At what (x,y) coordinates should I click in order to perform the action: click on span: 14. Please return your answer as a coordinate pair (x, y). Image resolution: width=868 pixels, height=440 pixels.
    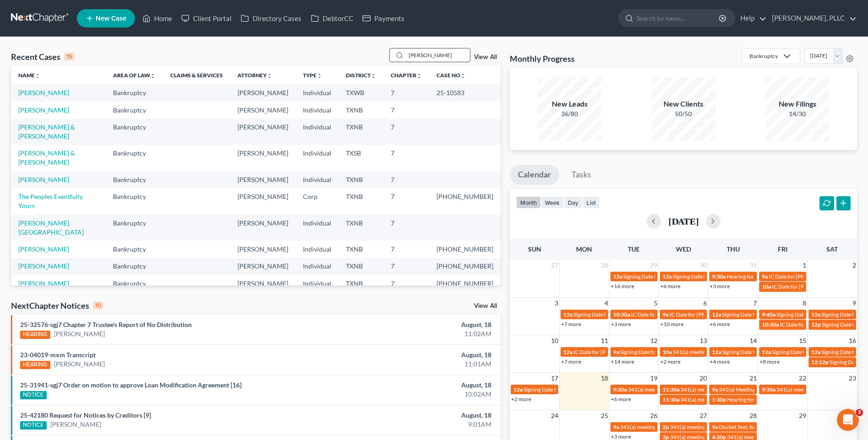
    Looking at the image, I should click on (753, 341).